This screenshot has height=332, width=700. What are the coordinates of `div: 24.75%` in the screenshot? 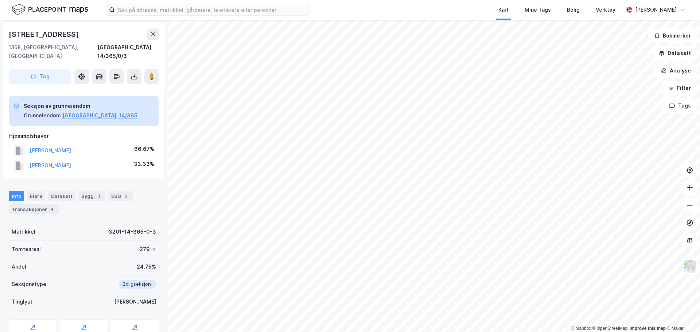 It's located at (146, 267).